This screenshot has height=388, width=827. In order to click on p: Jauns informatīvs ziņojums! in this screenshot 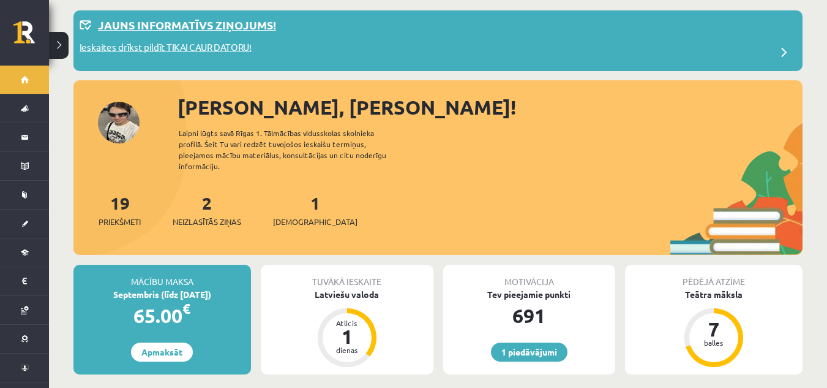, I will do `click(187, 24)`.